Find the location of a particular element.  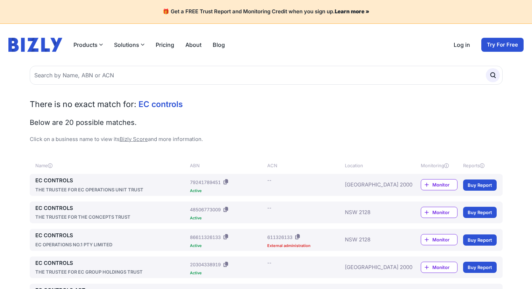

a: Bizly Score is located at coordinates (133, 139).